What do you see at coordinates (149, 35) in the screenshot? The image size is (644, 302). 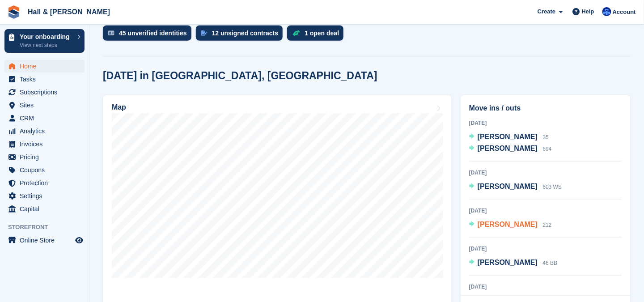 I see `a: 45 unverified identities` at bounding box center [149, 35].